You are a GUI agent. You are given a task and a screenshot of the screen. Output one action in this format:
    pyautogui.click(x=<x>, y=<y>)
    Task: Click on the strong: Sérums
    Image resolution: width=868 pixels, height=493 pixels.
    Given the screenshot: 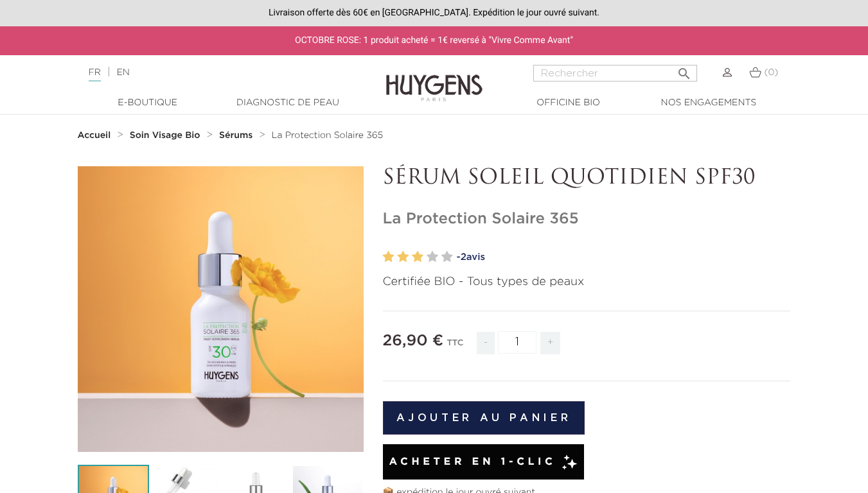 What is the action you would take?
    pyautogui.click(x=236, y=135)
    